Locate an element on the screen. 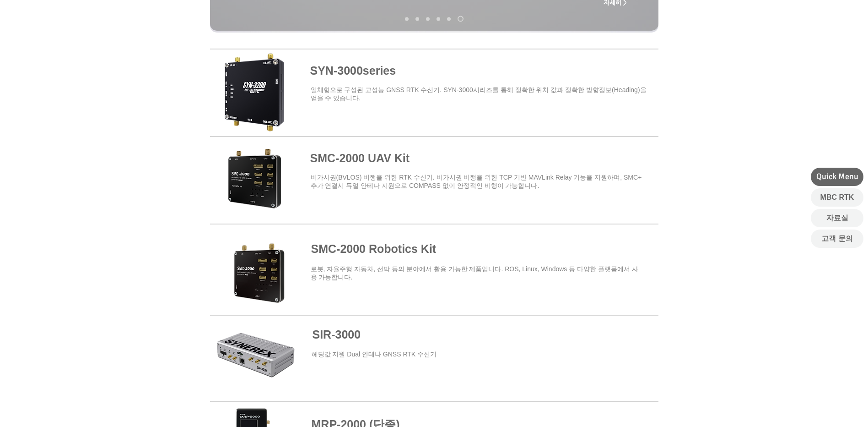  span: Quick Menu is located at coordinates (838, 176).